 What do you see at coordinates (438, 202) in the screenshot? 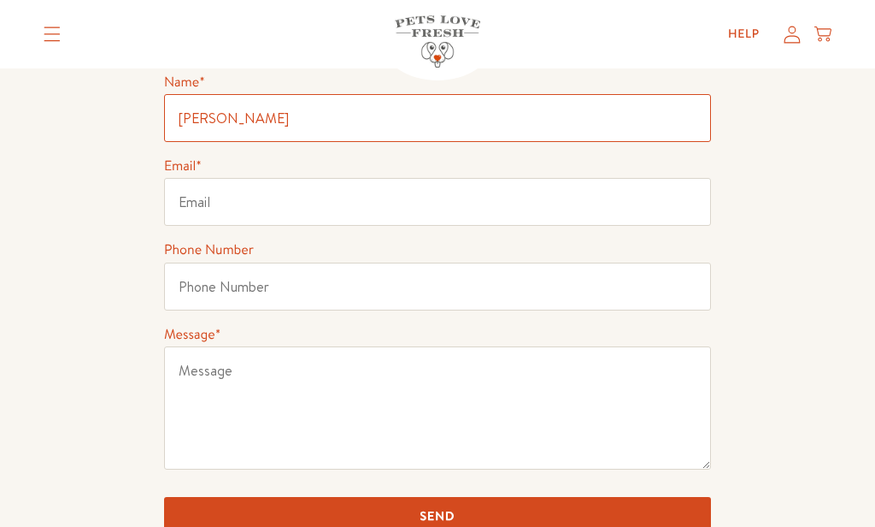
I see `input: Email` at bounding box center [438, 202].